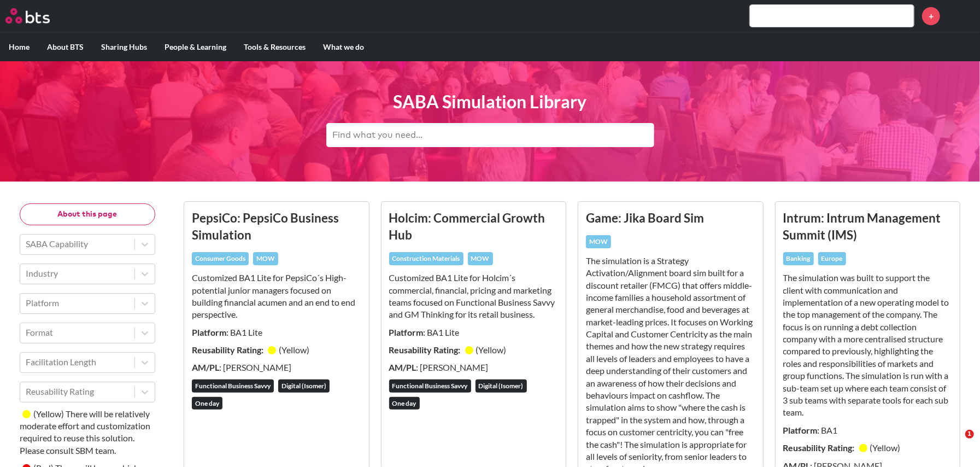 The width and height of the screenshot is (980, 467). I want to click on div: Banking, so click(798, 259).